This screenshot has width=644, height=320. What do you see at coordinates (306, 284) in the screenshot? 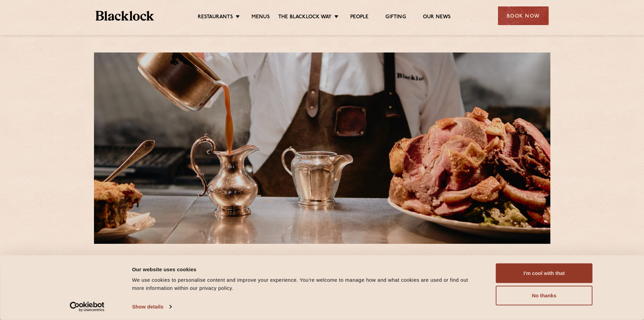
I see `div: We use cookies to personalise content and improve your experience. You're welcome to manage how a...` at bounding box center [306, 284].